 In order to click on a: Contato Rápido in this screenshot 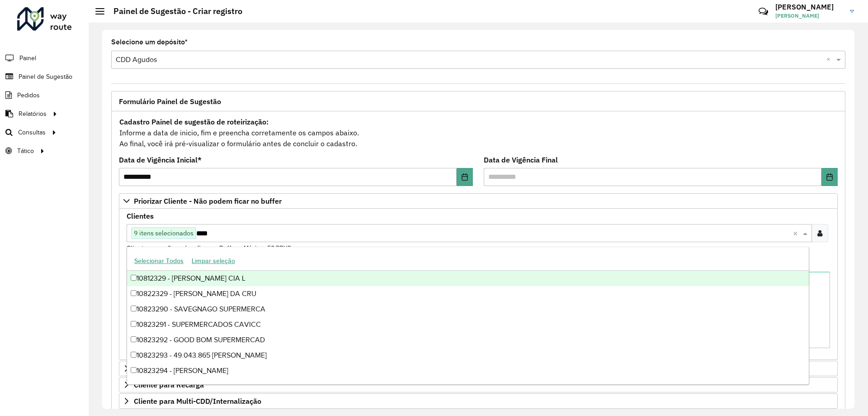, I will do `click(764, 11)`.